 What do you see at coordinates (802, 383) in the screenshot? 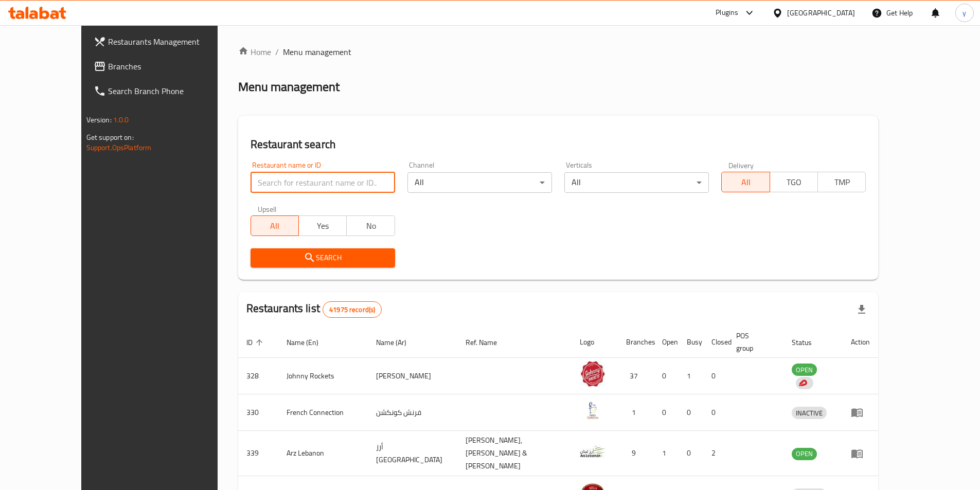
I see `img: delivery hero logo` at bounding box center [802, 383].